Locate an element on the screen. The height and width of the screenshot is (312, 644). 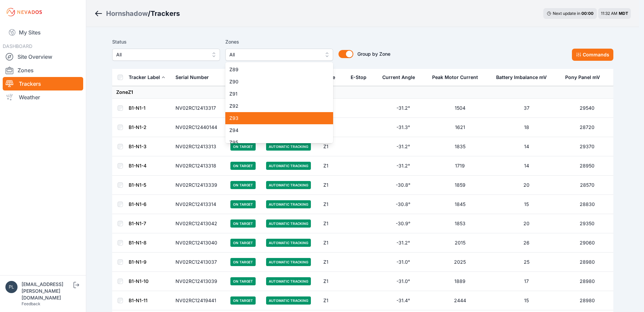
span: Z89 is located at coordinates (276, 70).